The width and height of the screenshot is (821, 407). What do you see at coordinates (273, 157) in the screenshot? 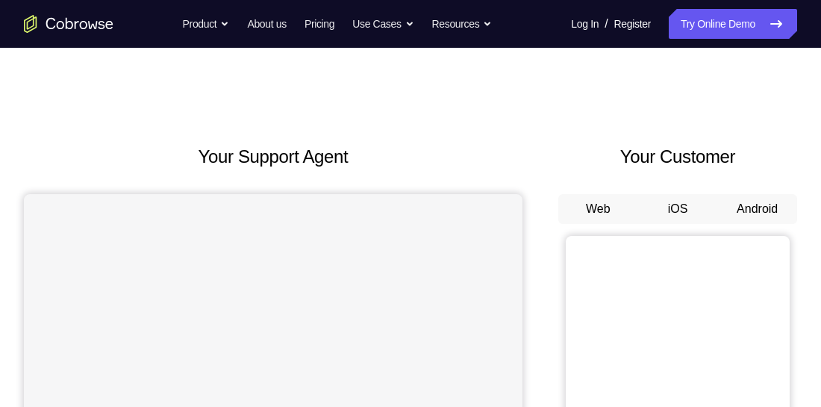
I see `h2: Your Support Agent` at bounding box center [273, 157].